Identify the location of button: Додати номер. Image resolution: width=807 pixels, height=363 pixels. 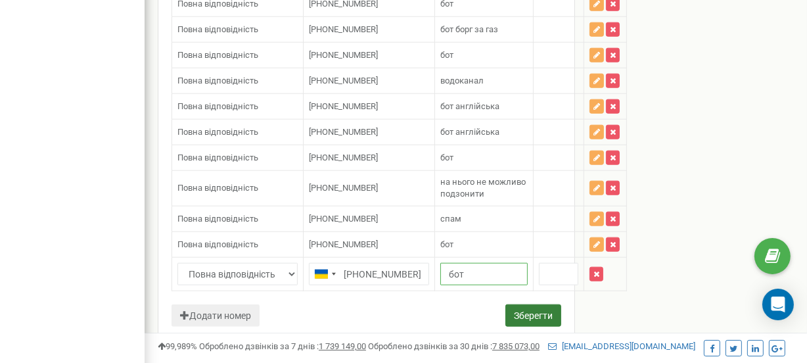
(216, 315).